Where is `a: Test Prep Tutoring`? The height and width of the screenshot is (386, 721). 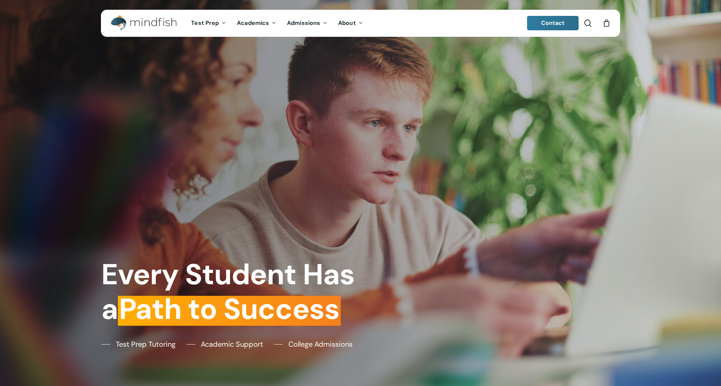
a: Test Prep Tutoring is located at coordinates (139, 344).